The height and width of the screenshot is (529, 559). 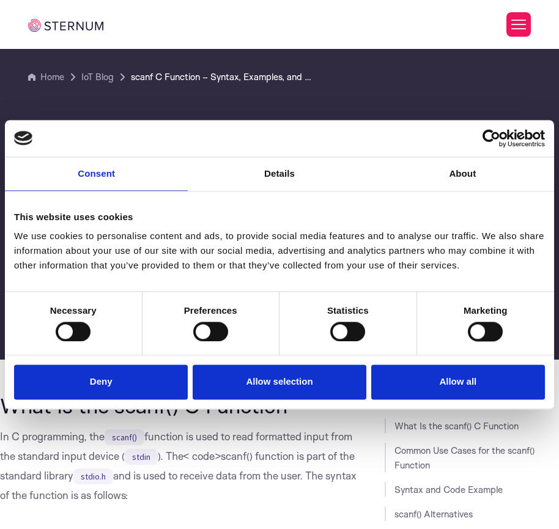 I want to click on button: Allow selection, so click(x=279, y=382).